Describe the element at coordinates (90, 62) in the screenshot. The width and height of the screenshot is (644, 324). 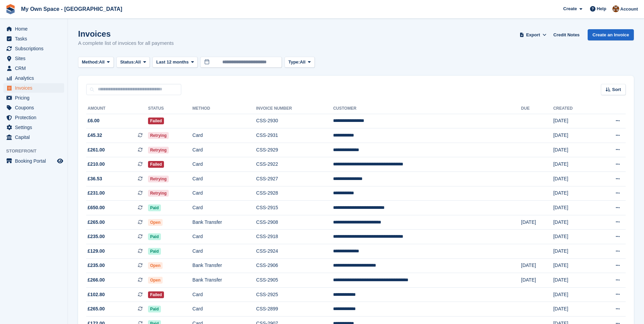
I see `span: Method:` at that location.